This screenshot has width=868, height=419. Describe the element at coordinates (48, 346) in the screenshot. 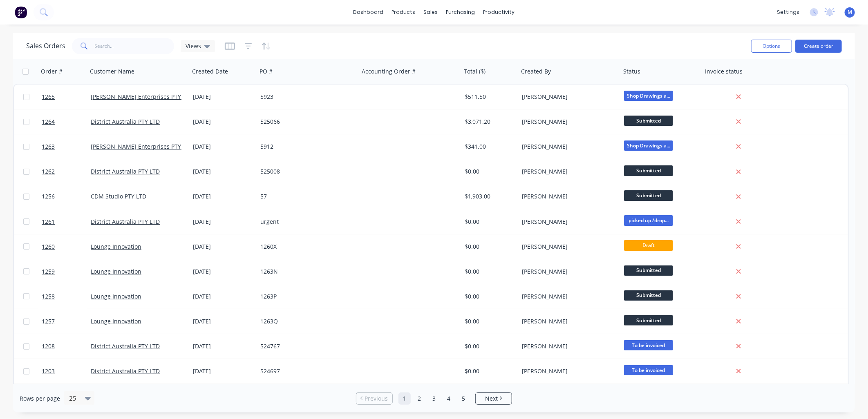

I see `span: 1208` at that location.